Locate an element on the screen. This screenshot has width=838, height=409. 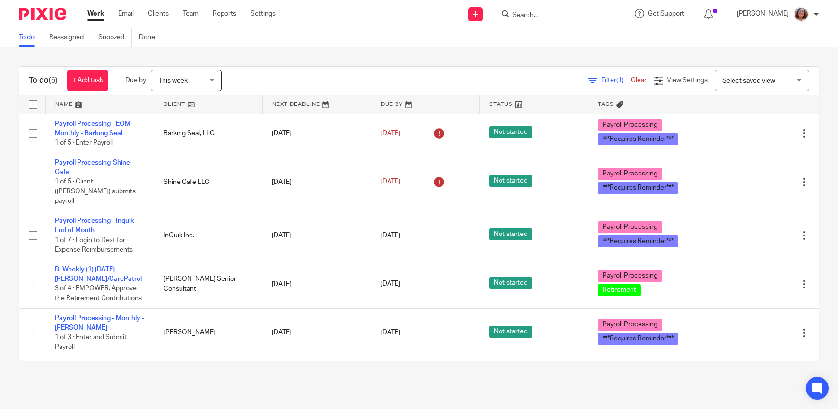
span: Retirement is located at coordinates (619, 290).